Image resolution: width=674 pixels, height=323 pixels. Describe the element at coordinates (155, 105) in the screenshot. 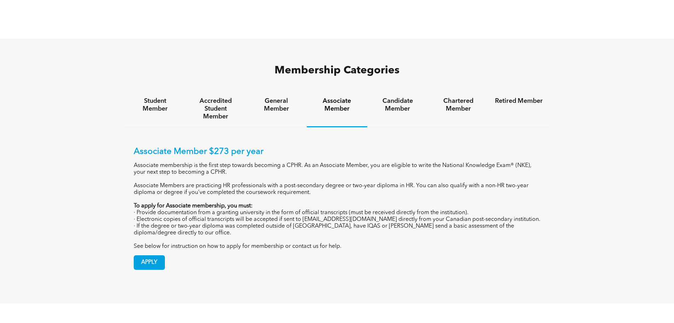

I see `h4: Student Member` at that location.